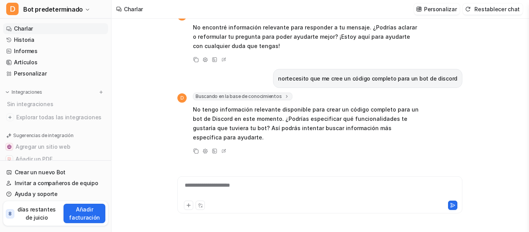 This screenshot has width=529, height=232. Describe the element at coordinates (43, 146) in the screenshot. I see `font: Agregar un sitio web` at that location.